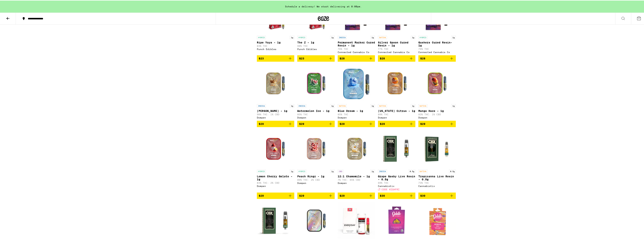  Describe the element at coordinates (316, 110) in the screenshot. I see `p: Watermelon Ice - 1g` at that location.